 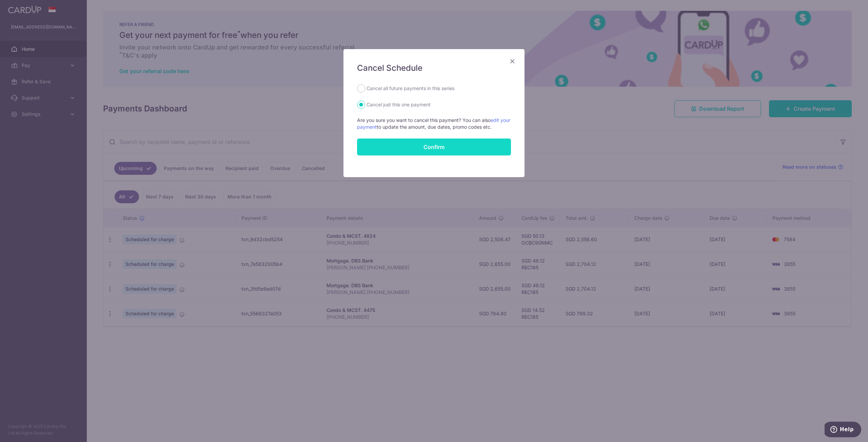 What do you see at coordinates (512, 61) in the screenshot?
I see `button: Close` at bounding box center [512, 61].